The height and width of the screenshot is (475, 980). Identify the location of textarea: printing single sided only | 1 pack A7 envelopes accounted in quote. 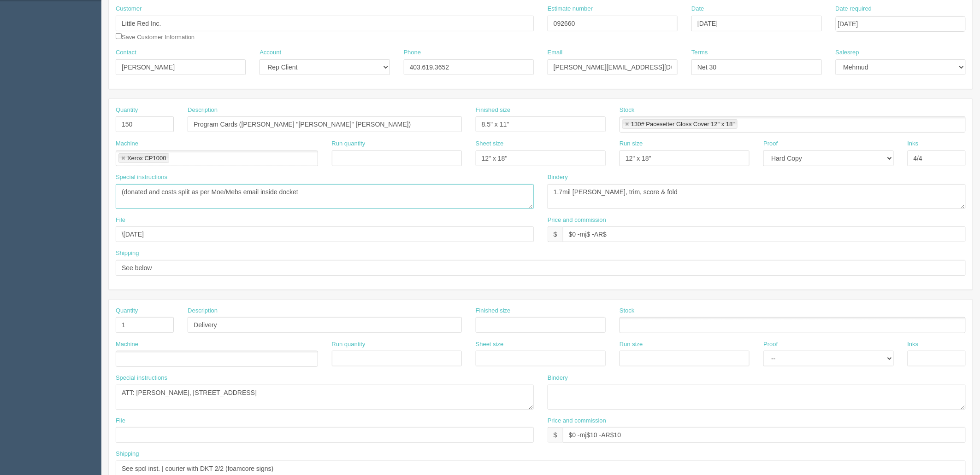
(325, 398).